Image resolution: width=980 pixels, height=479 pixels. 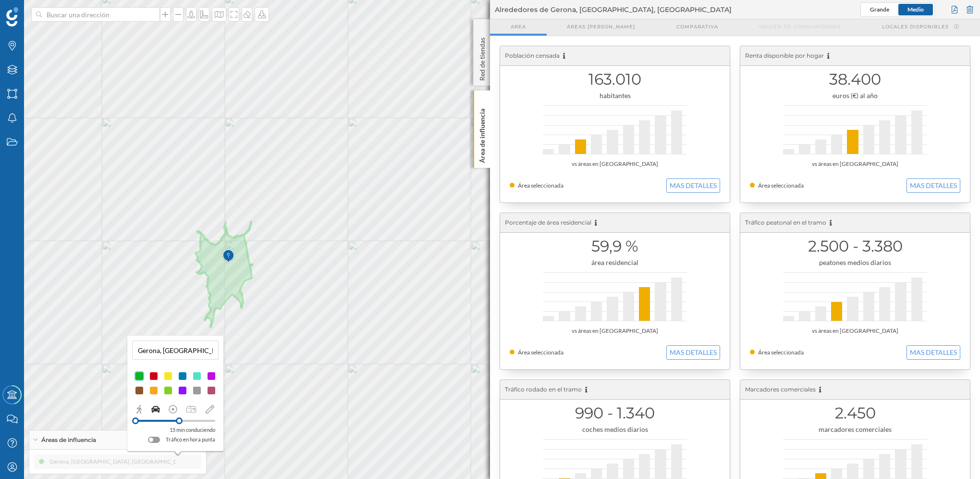 What do you see at coordinates (12, 17) in the screenshot?
I see `img: Geoblink Logo` at bounding box center [12, 17].